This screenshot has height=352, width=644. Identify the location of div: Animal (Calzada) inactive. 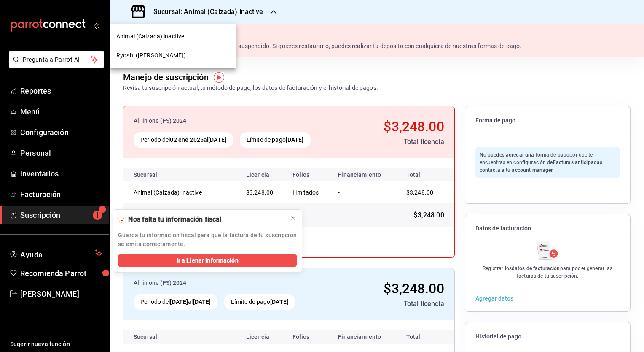
(173, 36).